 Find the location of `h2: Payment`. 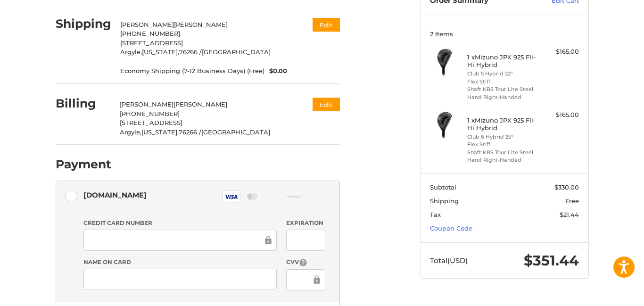

h2: Payment is located at coordinates (84, 165).